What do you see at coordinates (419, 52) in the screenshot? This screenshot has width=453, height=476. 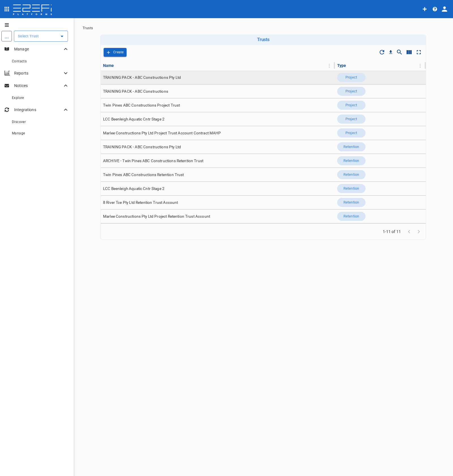 I see `button: Toggle full screen` at bounding box center [419, 52].